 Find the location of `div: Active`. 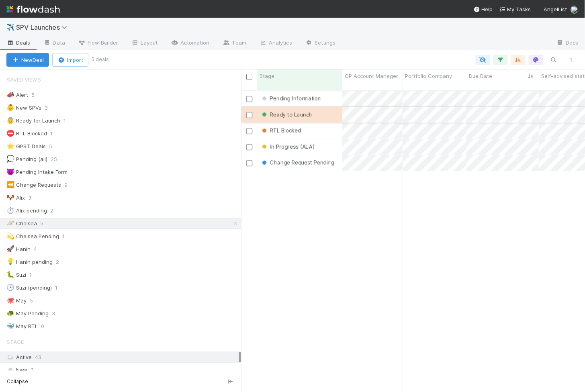

div: Active is located at coordinates (123, 357).